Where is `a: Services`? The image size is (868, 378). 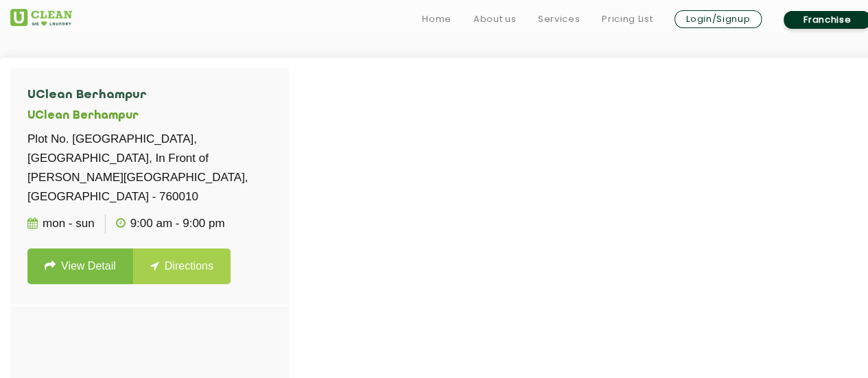 a: Services is located at coordinates (559, 19).